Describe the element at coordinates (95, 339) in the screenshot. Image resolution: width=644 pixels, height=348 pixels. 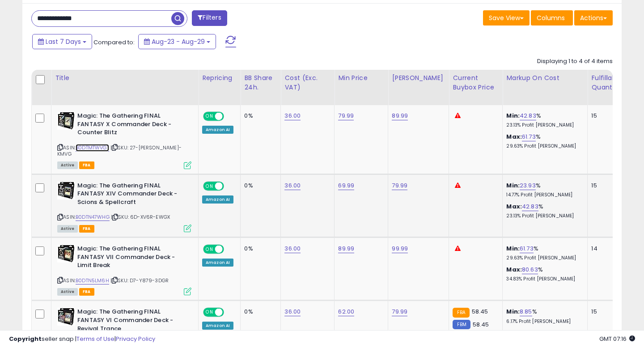
I see `a: Terms of Use` at that location.